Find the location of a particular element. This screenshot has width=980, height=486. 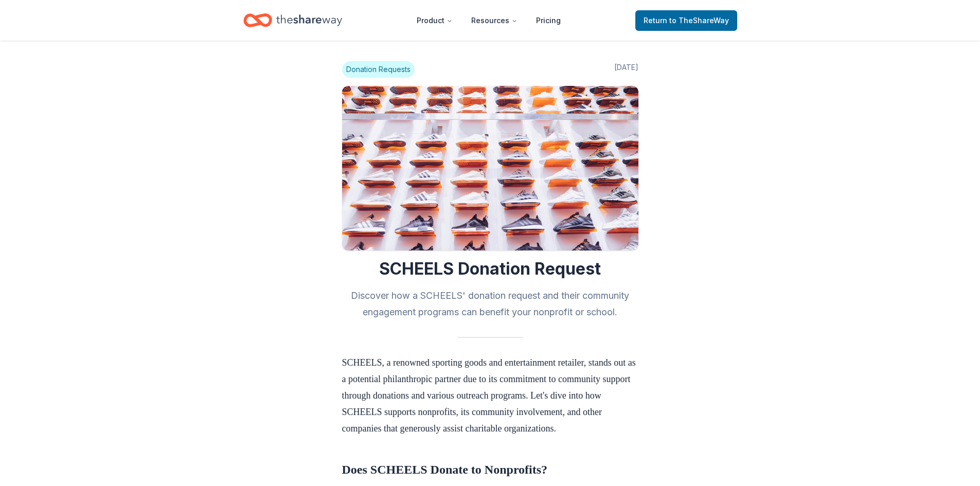

button: Product is located at coordinates (435, 20).